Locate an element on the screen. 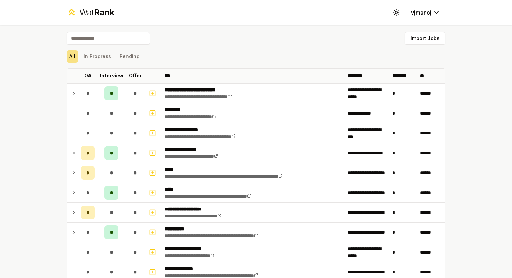 This screenshot has width=512, height=278. button: vjmanoj is located at coordinates (425, 13).